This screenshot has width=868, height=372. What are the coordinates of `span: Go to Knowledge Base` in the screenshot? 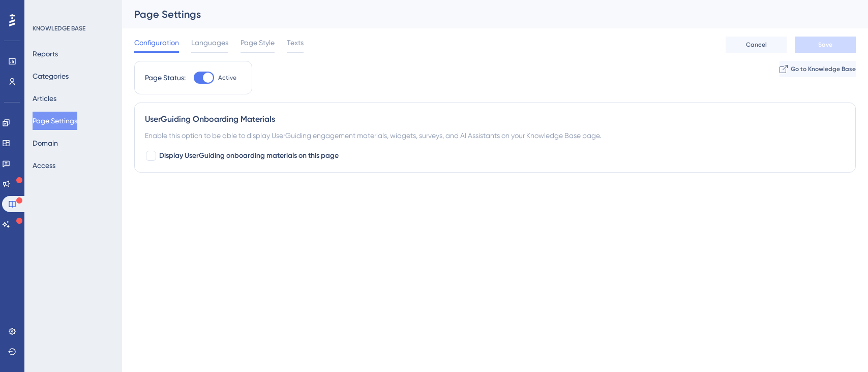 It's located at (823, 69).